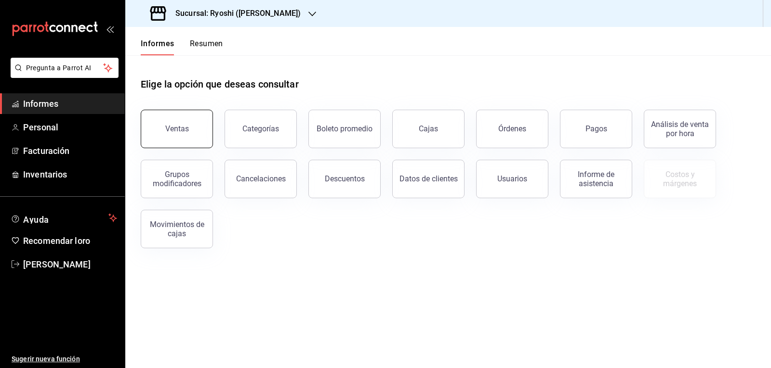 This screenshot has height=368, width=771. What do you see at coordinates (680, 179) in the screenshot?
I see `button: Contrata inventarios para ver este informe` at bounding box center [680, 179].